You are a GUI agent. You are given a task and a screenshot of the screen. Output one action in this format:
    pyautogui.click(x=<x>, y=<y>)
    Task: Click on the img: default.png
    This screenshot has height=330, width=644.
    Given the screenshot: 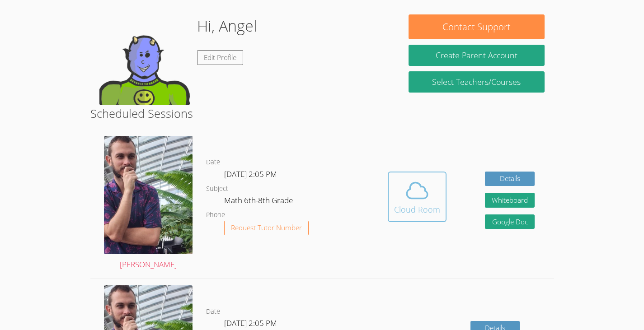 What is the action you would take?
    pyautogui.click(x=145, y=60)
    